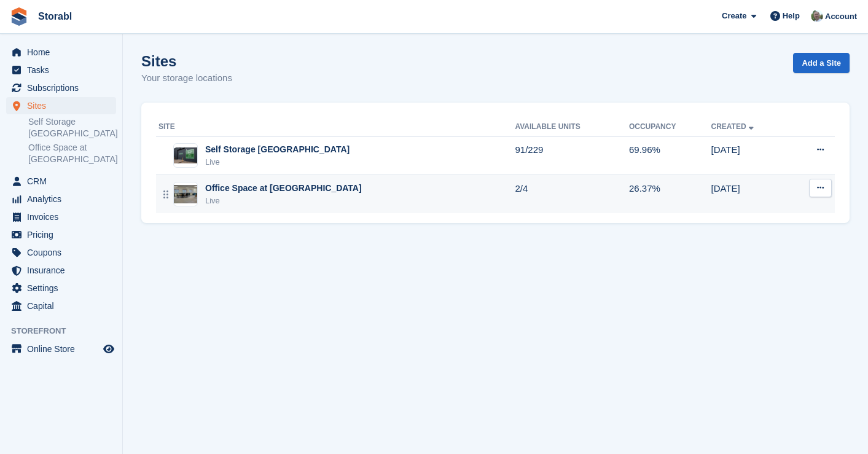 This screenshot has width=868, height=454. What do you see at coordinates (335, 127) in the screenshot?
I see `th: Site` at bounding box center [335, 127].